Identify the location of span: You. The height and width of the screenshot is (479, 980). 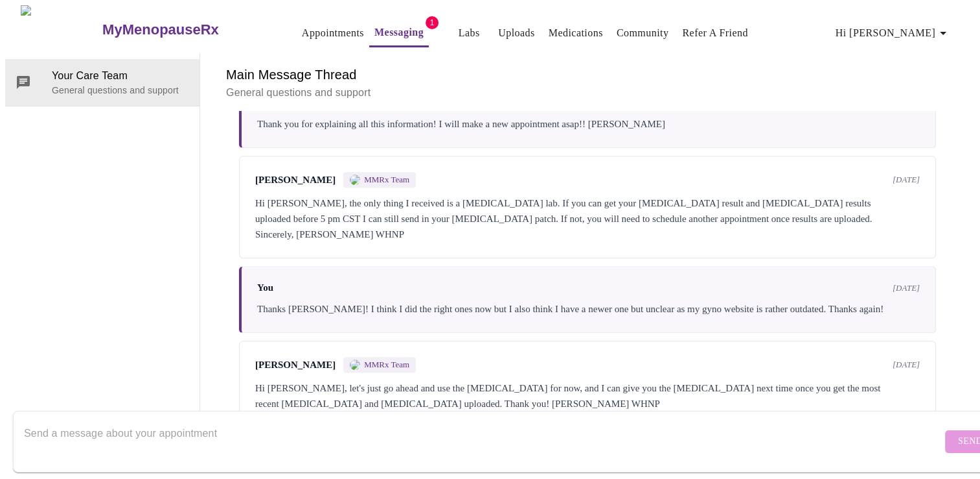
(265, 287).